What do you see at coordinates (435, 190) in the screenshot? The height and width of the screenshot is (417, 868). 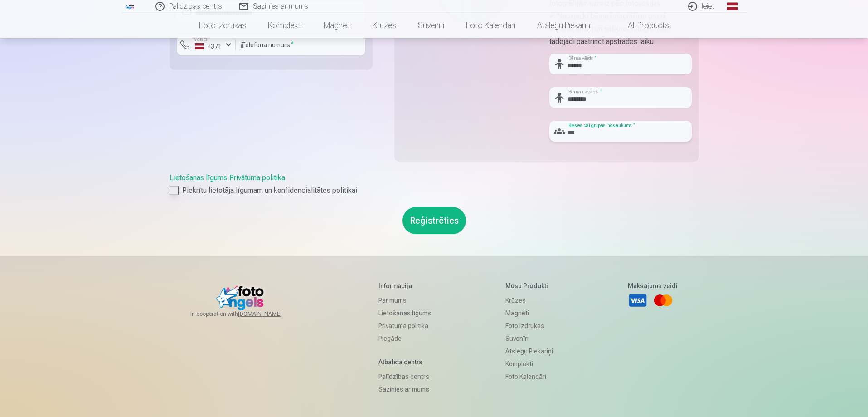 I see `label: Piekrītu lietotāja līgumam un konfidencialitātes politikai` at bounding box center [435, 190].